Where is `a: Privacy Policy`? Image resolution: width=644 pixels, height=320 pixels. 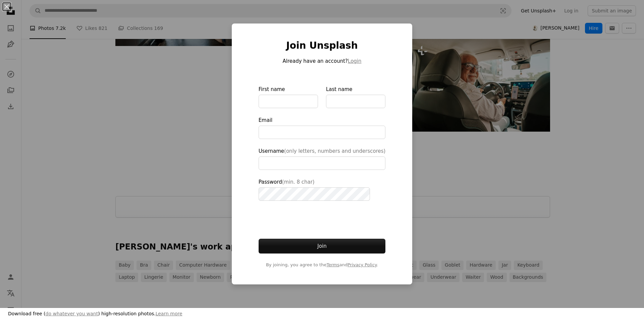
a: Privacy Policy is located at coordinates (362, 265).